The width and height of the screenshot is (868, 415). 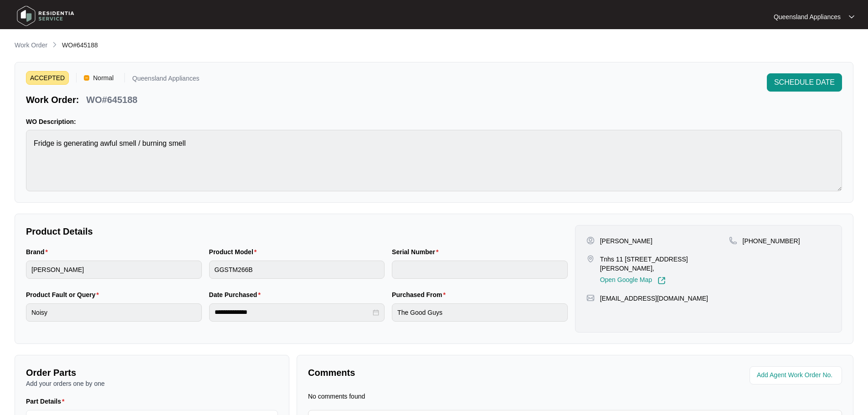 What do you see at coordinates (433, 122) in the screenshot?
I see `p: WO Description:` at bounding box center [433, 122].